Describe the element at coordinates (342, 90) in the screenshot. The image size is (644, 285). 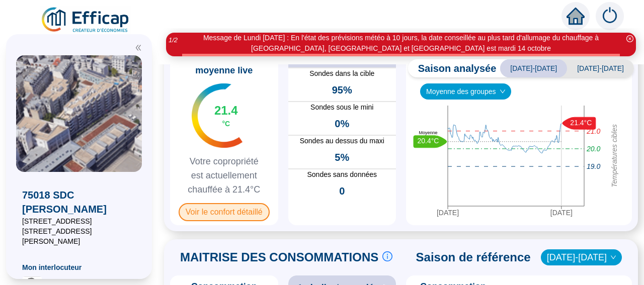
I see `span: 95%` at that location.